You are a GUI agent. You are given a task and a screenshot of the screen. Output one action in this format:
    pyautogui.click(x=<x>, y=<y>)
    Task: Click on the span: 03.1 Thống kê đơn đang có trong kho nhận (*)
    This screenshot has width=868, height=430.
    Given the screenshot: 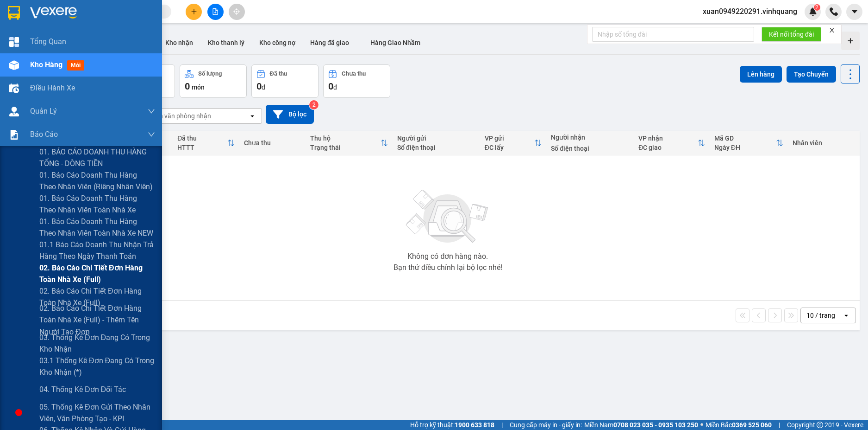 What is the action you would take?
    pyautogui.click(x=97, y=366)
    